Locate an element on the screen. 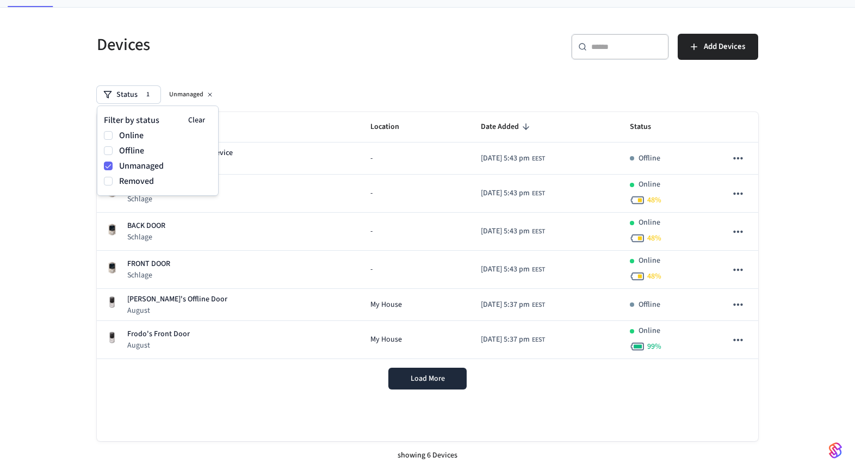 Image resolution: width=855 pixels, height=470 pixels. img: SeamLogoGradient.69752ec5.svg is located at coordinates (836, 450).